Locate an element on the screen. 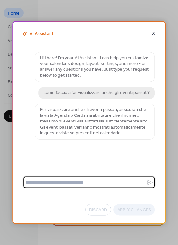 The image size is (178, 245). p: come faccio a far visualizzare anche gli eventi passati? is located at coordinates (97, 93).